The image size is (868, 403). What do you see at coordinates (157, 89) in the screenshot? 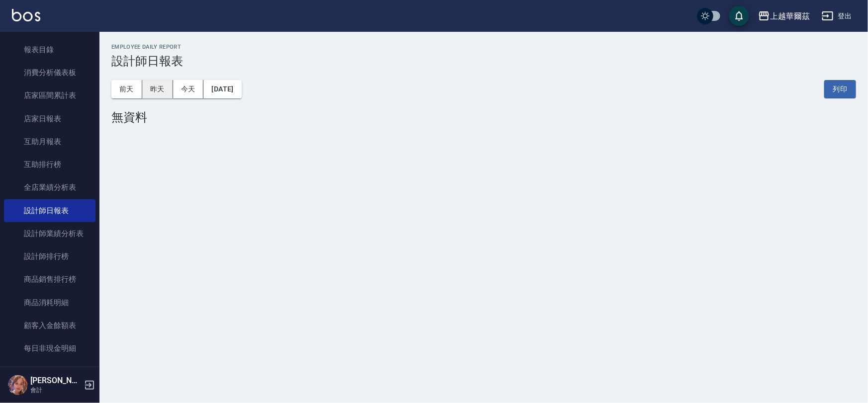
I see `button: 昨天` at bounding box center [157, 89].